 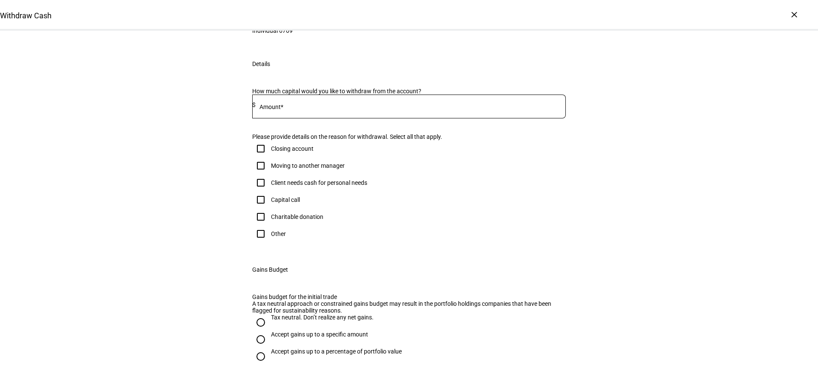 I want to click on div: How much capital would you like to withdraw from the account?, so click(x=409, y=91).